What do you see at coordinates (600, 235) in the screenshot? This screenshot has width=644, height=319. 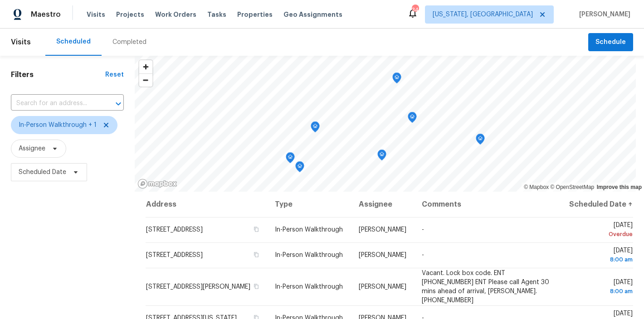 I see `div: Overdue` at bounding box center [600, 235].